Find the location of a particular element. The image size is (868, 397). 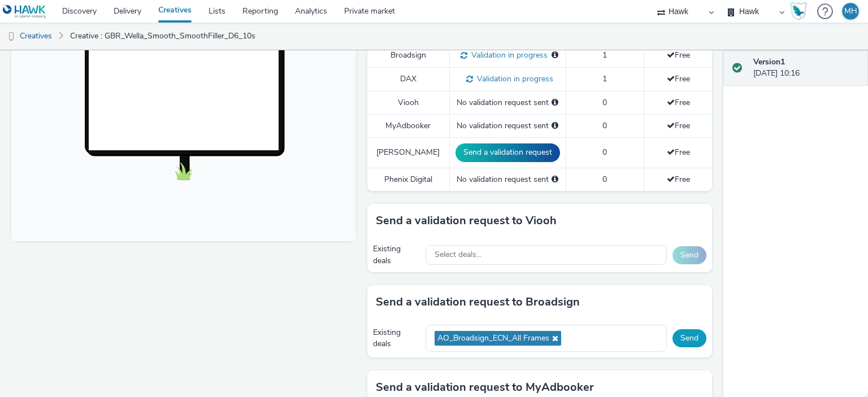

td: Broadsign is located at coordinates (408, 56).